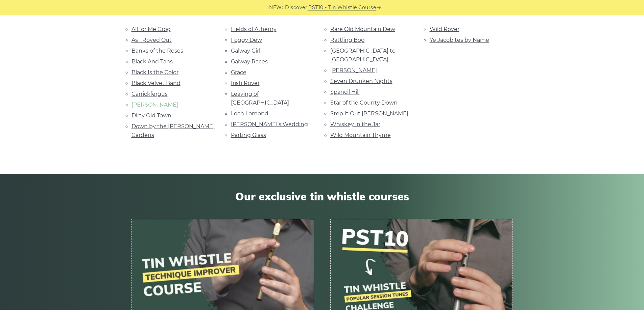 This screenshot has width=644, height=310. I want to click on span: NEW:, so click(276, 7).